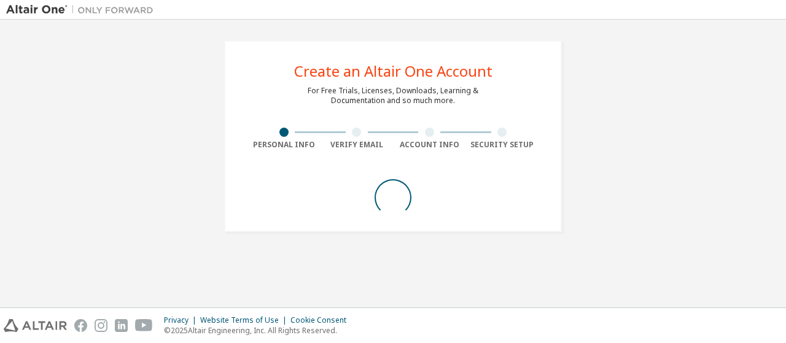  I want to click on div: Website Terms of Use, so click(245, 321).